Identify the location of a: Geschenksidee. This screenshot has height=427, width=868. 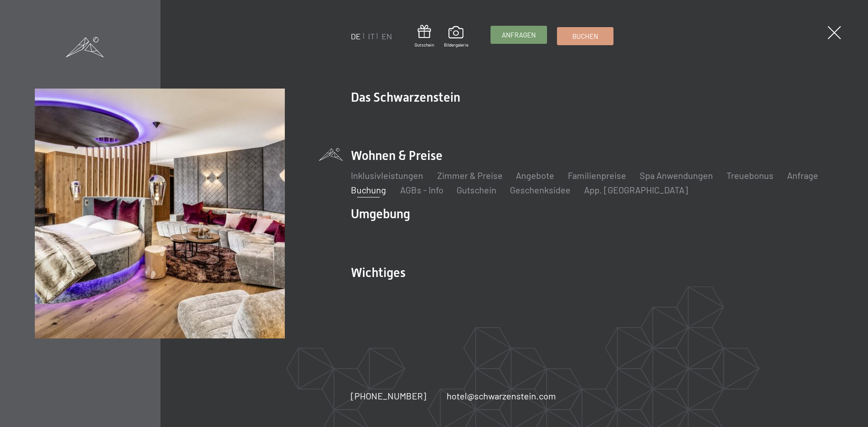
(540, 190).